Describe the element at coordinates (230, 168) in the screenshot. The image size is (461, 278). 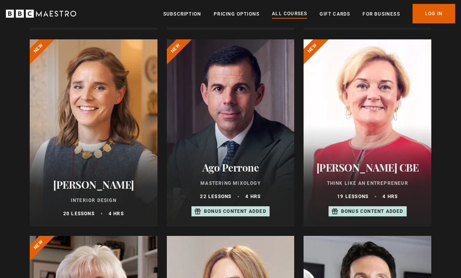
I see `h2: Ago Perrone` at that location.